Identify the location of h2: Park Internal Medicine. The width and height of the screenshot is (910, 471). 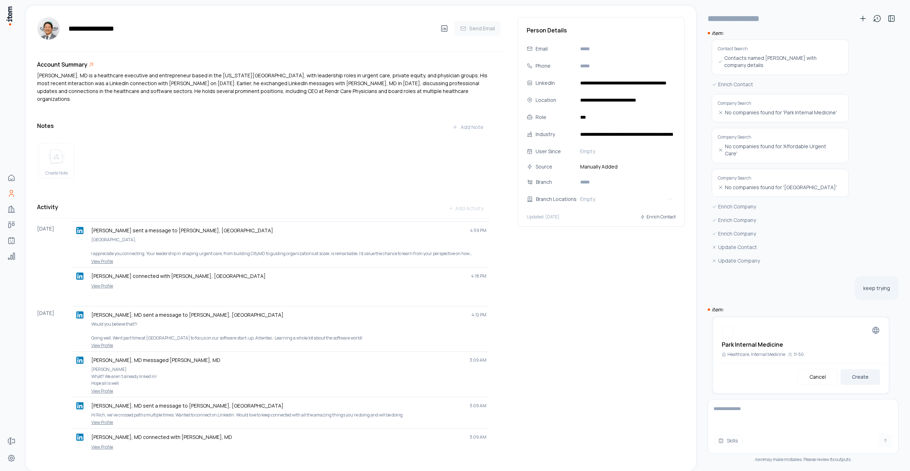
(752, 345).